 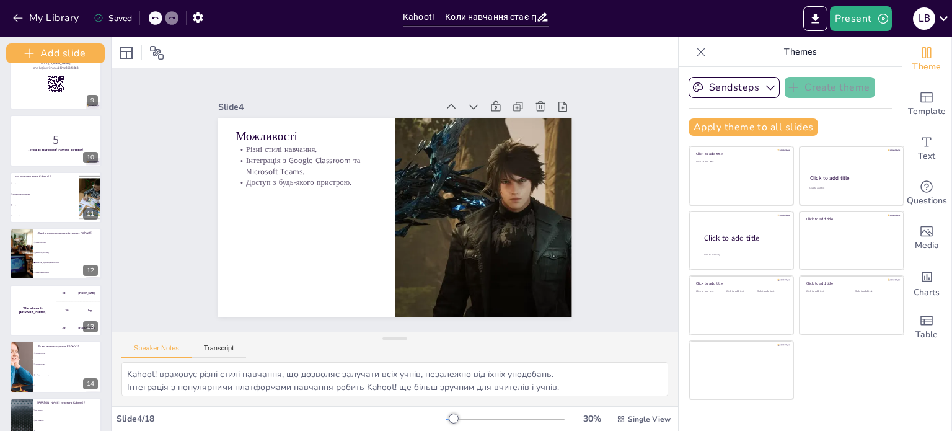 I want to click on div: Add a table, so click(x=926, y=327).